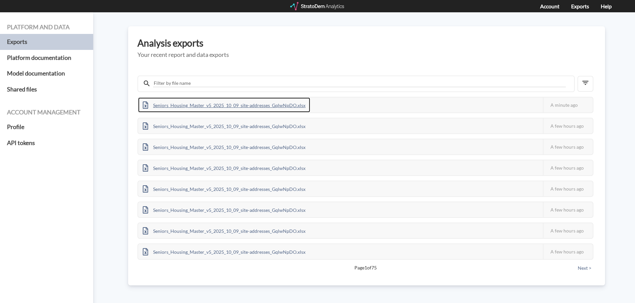 This screenshot has height=303, width=635. What do you see at coordinates (367, 55) in the screenshot?
I see `h5: Your recent report and data exports` at bounding box center [367, 55].